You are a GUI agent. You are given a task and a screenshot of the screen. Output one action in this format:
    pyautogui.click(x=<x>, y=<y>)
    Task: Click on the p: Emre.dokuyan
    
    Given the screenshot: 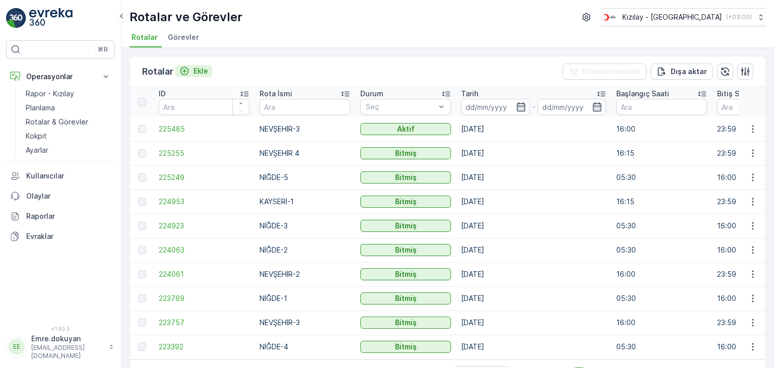 What is the action you would take?
    pyautogui.click(x=68, y=339)
    